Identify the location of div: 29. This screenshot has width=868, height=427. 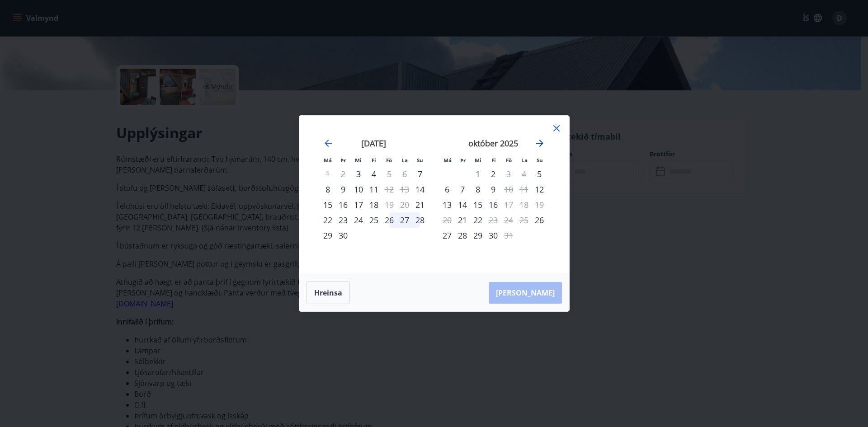
(328, 235).